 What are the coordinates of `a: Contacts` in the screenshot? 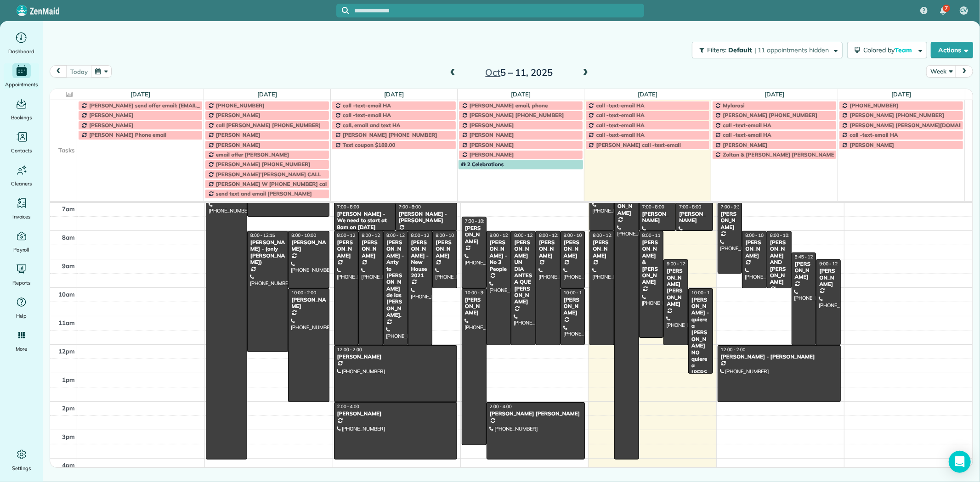 It's located at (21, 142).